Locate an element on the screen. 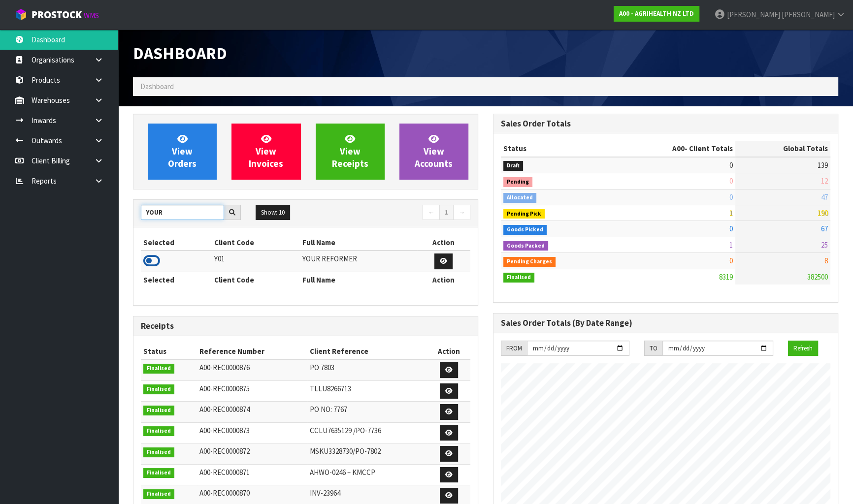  th: - Client Totals is located at coordinates (672, 148).